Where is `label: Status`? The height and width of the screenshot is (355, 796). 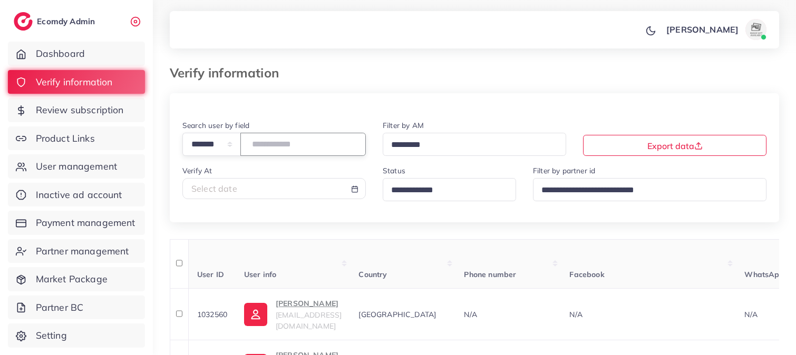 label: Status is located at coordinates (394, 171).